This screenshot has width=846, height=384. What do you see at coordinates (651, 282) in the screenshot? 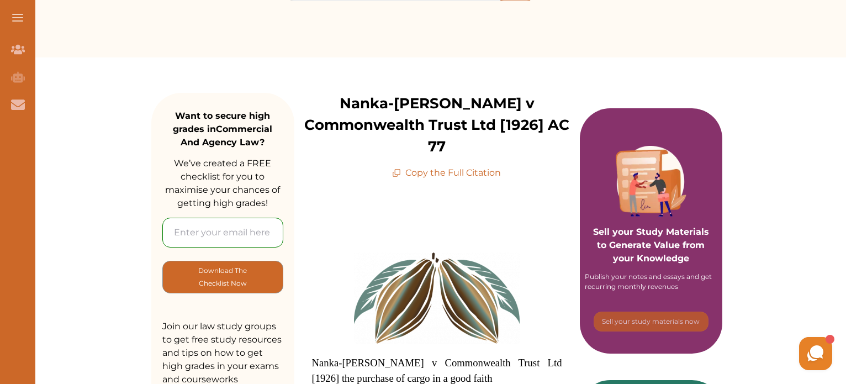
I see `div: Publish your notes and essays and get recurring monthly revenues` at bounding box center [651, 282].